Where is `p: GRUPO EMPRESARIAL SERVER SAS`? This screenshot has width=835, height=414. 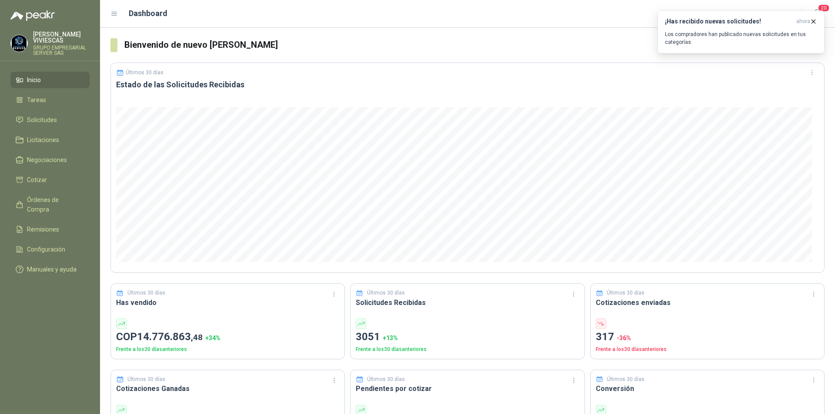
p: GRUPO EMPRESARIAL SERVER SAS is located at coordinates (61, 50).